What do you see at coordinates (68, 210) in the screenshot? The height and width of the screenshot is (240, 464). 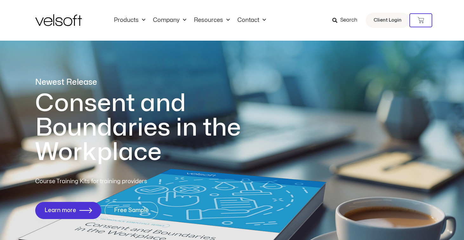 I see `a: Learn more` at bounding box center [68, 210].